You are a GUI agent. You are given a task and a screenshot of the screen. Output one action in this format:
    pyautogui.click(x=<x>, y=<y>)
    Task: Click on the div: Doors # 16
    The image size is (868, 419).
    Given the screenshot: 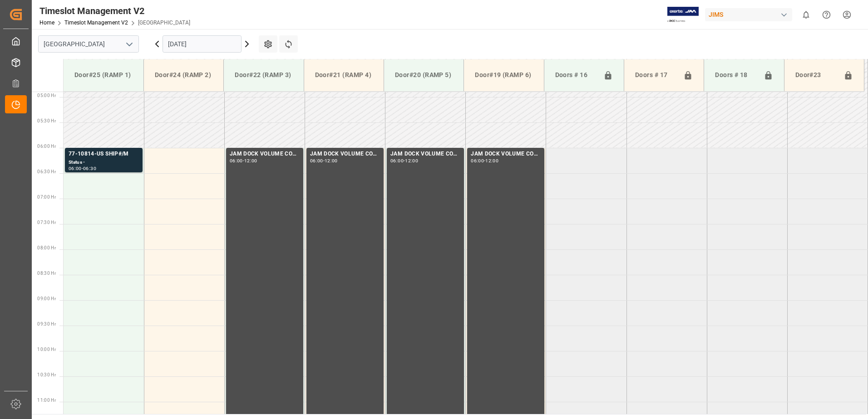 What is the action you would take?
    pyautogui.click(x=576, y=75)
    